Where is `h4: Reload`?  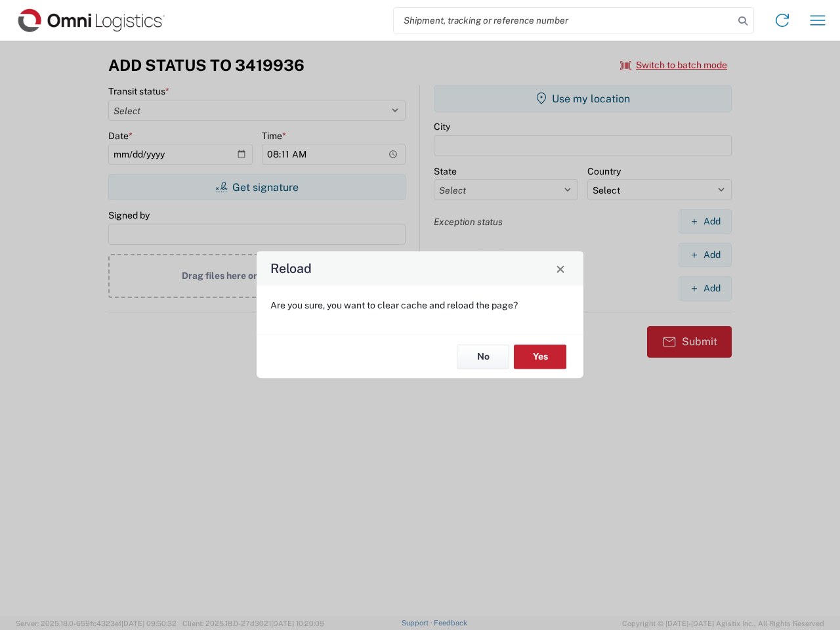 h4: Reload is located at coordinates (291, 268).